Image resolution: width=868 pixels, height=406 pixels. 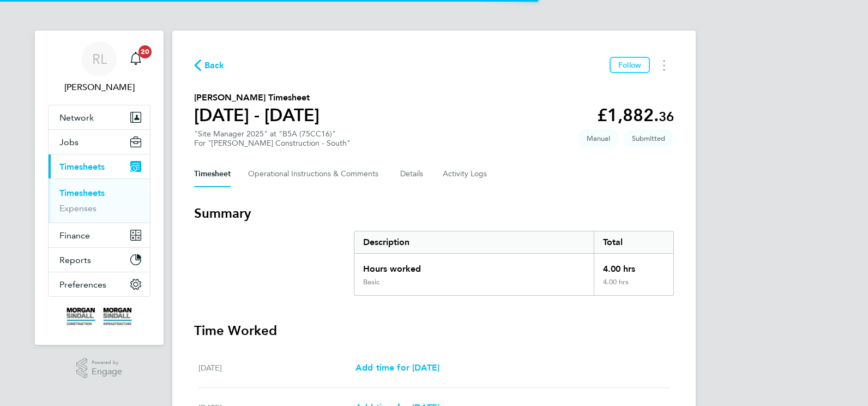 I want to click on span: Back, so click(x=214, y=66).